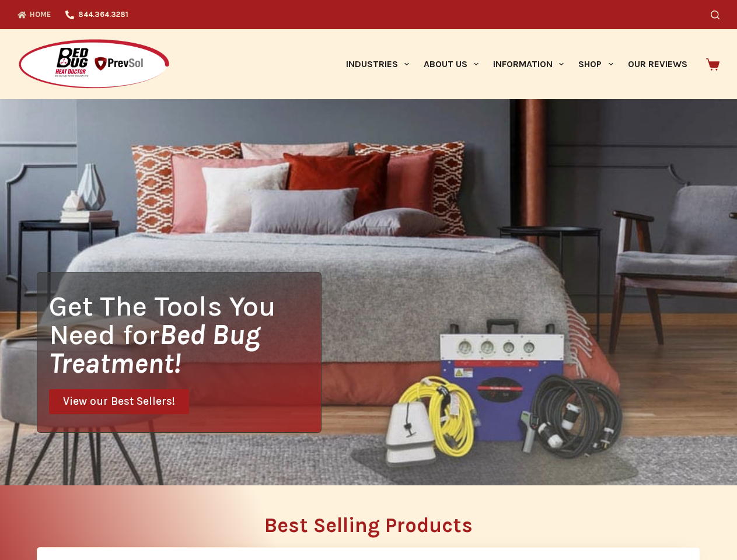 This screenshot has height=560, width=737. I want to click on span: View our Best Sellers!, so click(119, 401).